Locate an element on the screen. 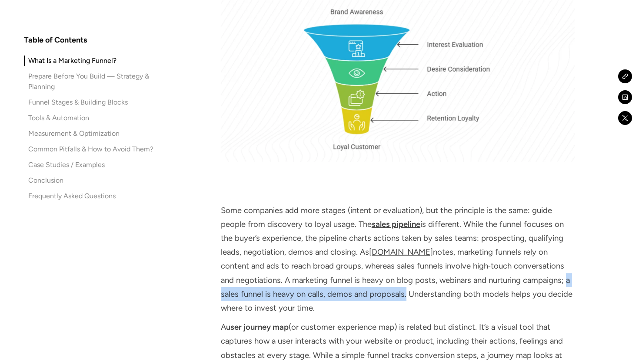 Image resolution: width=639 pixels, height=364 pixels. a: Case Studies / Examples is located at coordinates (93, 165).